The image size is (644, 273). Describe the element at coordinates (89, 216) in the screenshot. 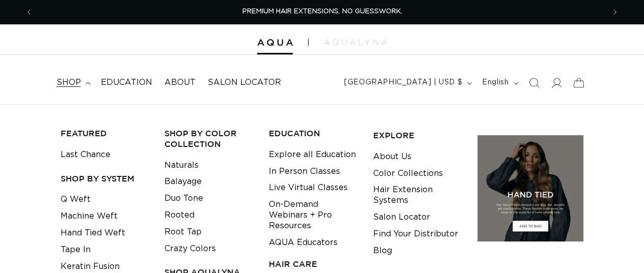

I see `a: Machine Weft` at that location.